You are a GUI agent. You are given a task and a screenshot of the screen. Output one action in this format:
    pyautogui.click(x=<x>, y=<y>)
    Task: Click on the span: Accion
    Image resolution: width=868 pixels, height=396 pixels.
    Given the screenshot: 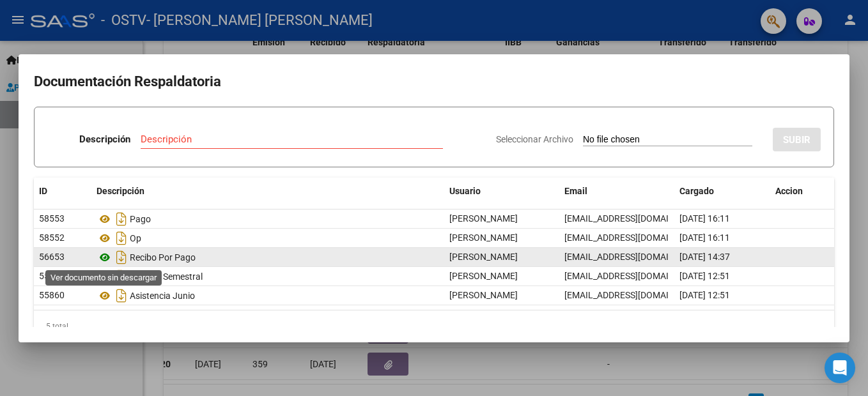 What is the action you would take?
    pyautogui.click(x=789, y=191)
    